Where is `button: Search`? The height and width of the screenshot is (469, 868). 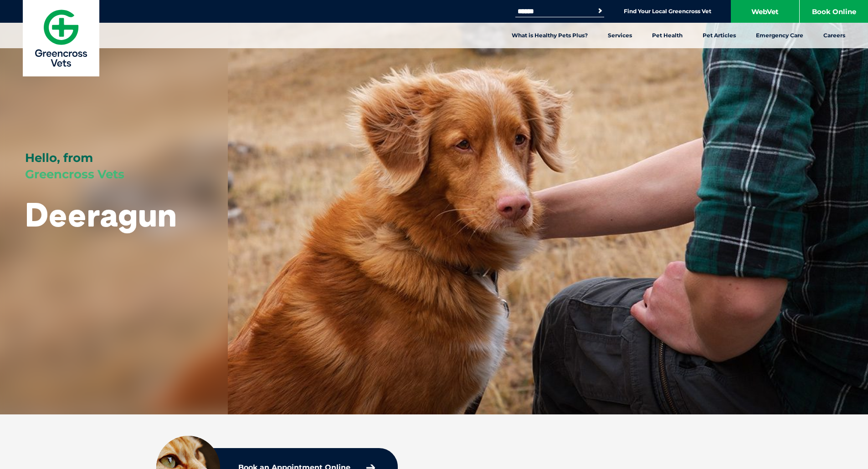
button: Search is located at coordinates (600, 11).